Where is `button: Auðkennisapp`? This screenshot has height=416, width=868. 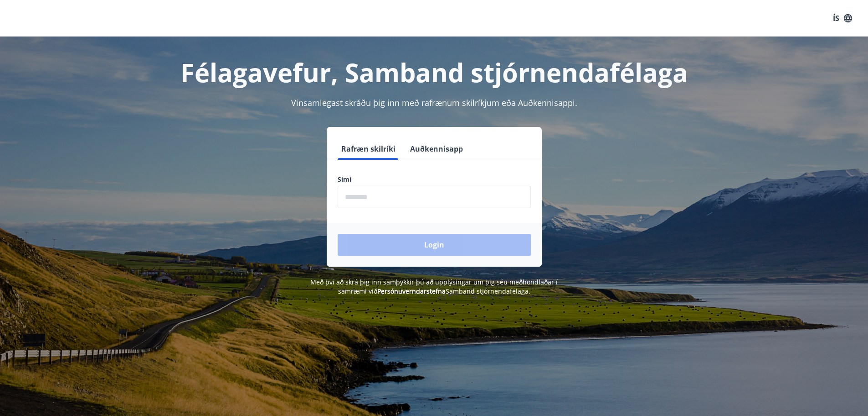 button: Auðkennisapp is located at coordinates (436, 149).